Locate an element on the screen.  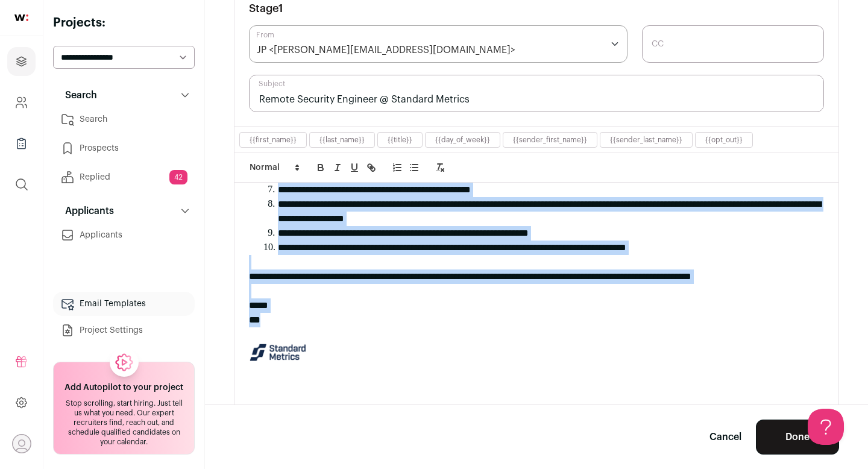
button: Open dropdown is located at coordinates (22, 444).